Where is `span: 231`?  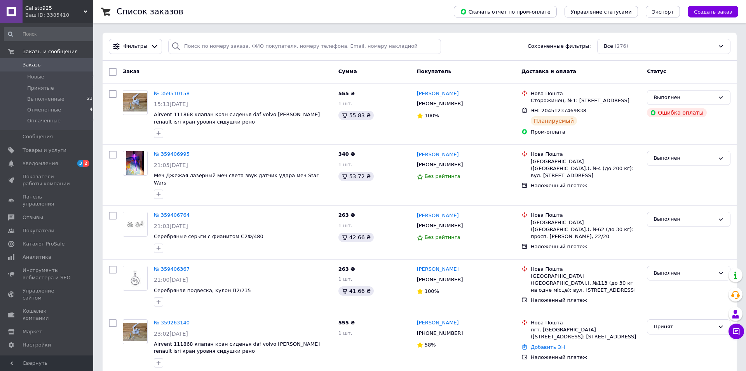 span: 231 is located at coordinates (91, 99).